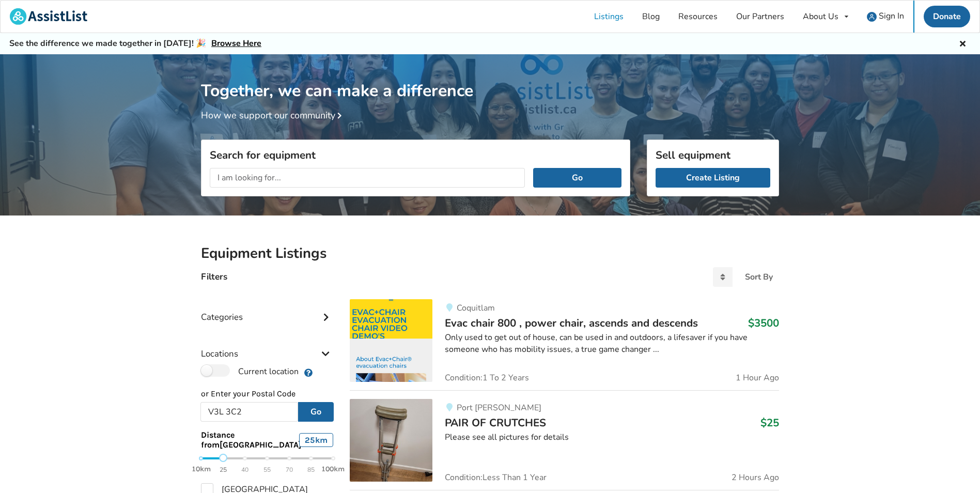  What do you see at coordinates (769, 422) in the screenshot?
I see `h3: $25` at bounding box center [769, 422].